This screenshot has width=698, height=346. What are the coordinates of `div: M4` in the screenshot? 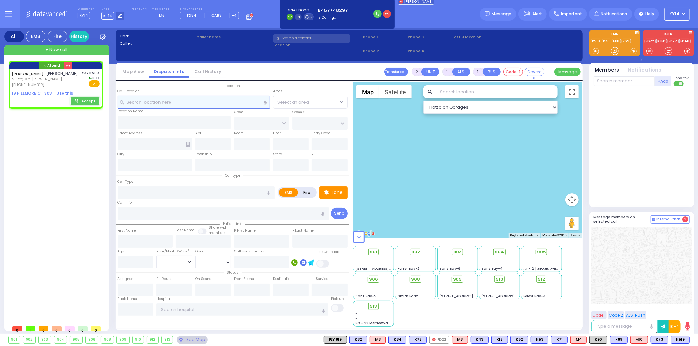 It's located at (579, 340).